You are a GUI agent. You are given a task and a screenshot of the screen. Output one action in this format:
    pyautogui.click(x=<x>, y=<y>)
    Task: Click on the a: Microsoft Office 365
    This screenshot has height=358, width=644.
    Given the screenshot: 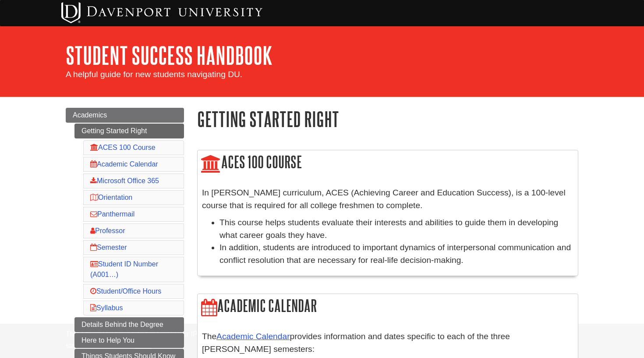 What is the action you would take?
    pyautogui.click(x=124, y=181)
    